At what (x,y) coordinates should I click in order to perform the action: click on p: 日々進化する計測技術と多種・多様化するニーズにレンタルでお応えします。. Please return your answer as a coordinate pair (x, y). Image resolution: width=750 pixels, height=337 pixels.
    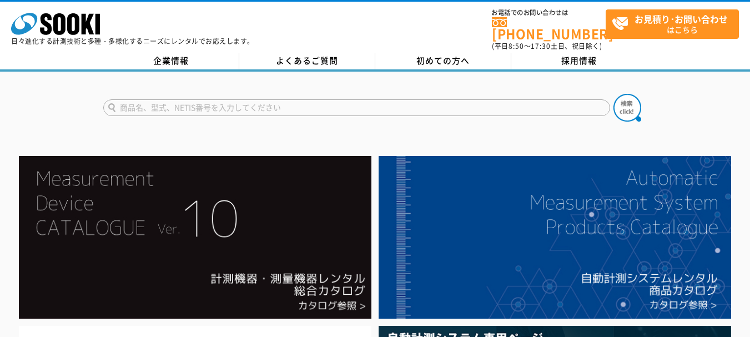
    Looking at the image, I should click on (133, 41).